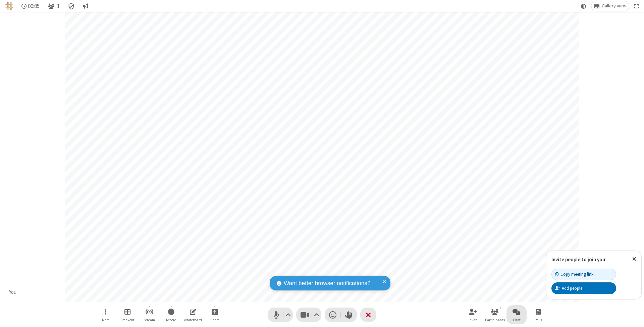 The width and height of the screenshot is (644, 327). I want to click on span: Share, so click(215, 320).